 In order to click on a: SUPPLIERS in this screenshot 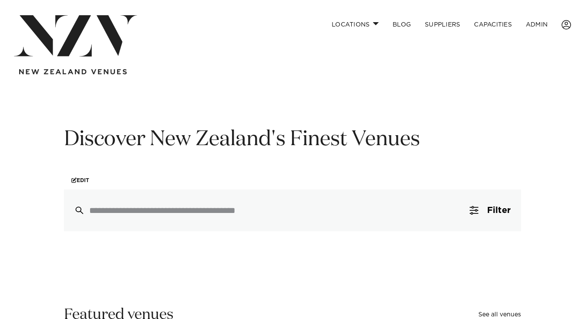, I will do `click(442, 24)`.